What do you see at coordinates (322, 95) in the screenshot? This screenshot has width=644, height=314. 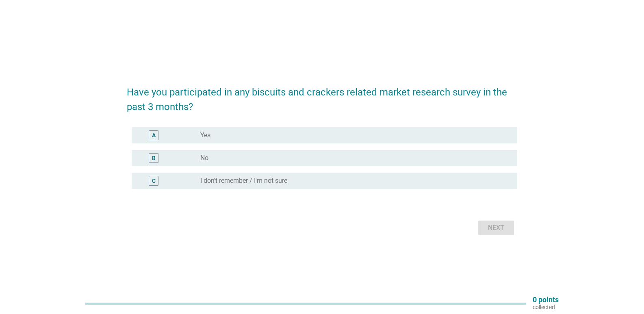 I see `h2: Have you participated in any biscuits and crackers related market research survey in the past 3 m...` at bounding box center [322, 95].